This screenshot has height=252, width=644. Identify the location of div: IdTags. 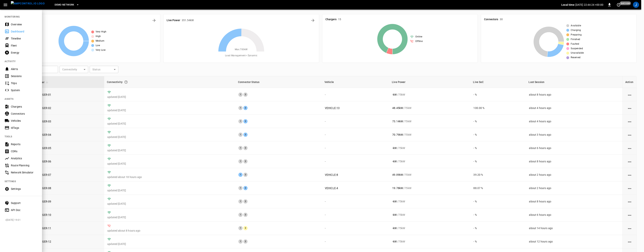
(24, 128).